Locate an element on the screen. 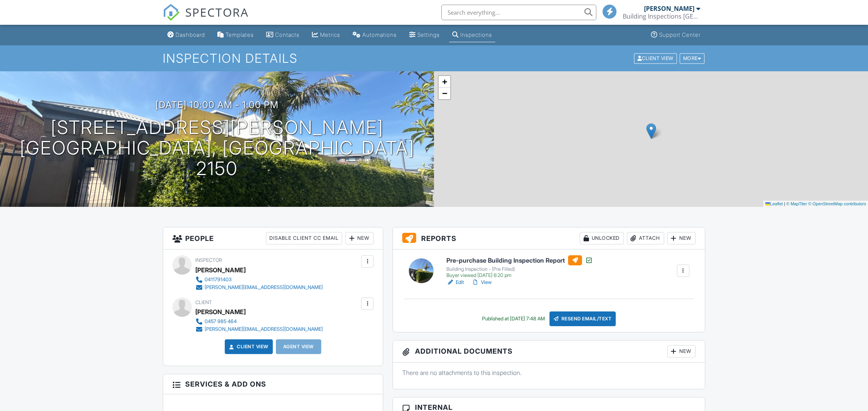 Image resolution: width=868 pixels, height=411 pixels. a: Leaflet is located at coordinates (774, 204).